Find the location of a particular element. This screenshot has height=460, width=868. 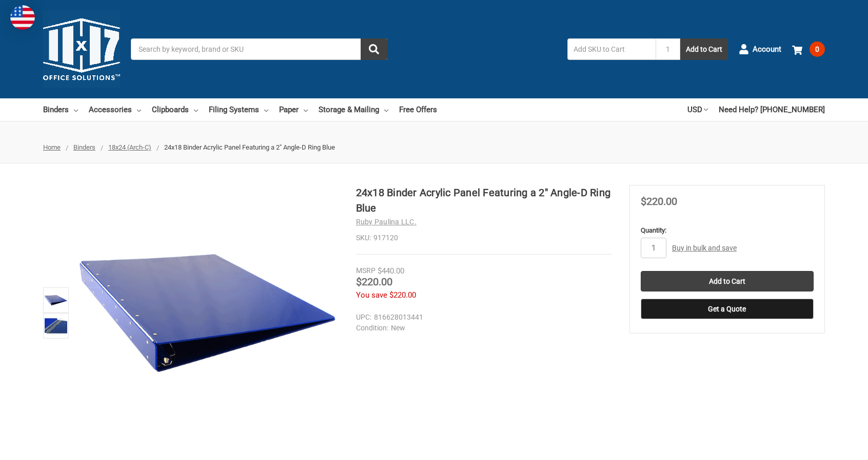

div: MSRP is located at coordinates (366, 271).